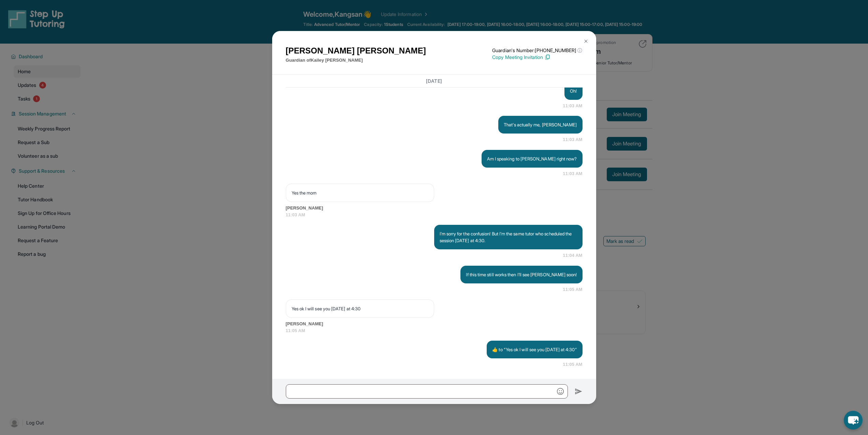 This screenshot has height=435, width=868. I want to click on span: ⓘ, so click(580, 50).